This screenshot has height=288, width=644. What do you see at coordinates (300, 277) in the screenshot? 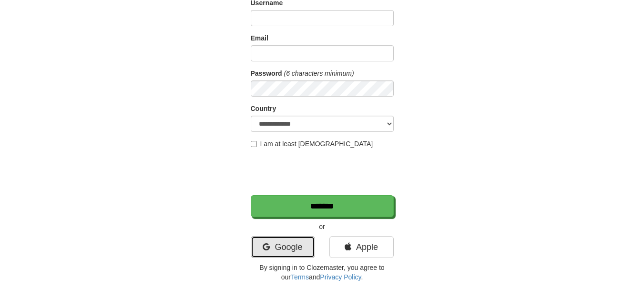
I see `a: Terms` at bounding box center [300, 277].